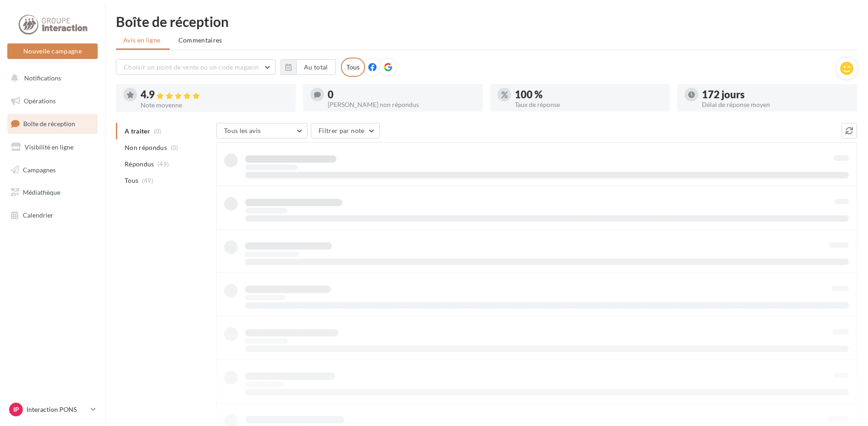 The width and height of the screenshot is (868, 426). What do you see at coordinates (49, 146) in the screenshot?
I see `span: Visibilité en ligne` at bounding box center [49, 146].